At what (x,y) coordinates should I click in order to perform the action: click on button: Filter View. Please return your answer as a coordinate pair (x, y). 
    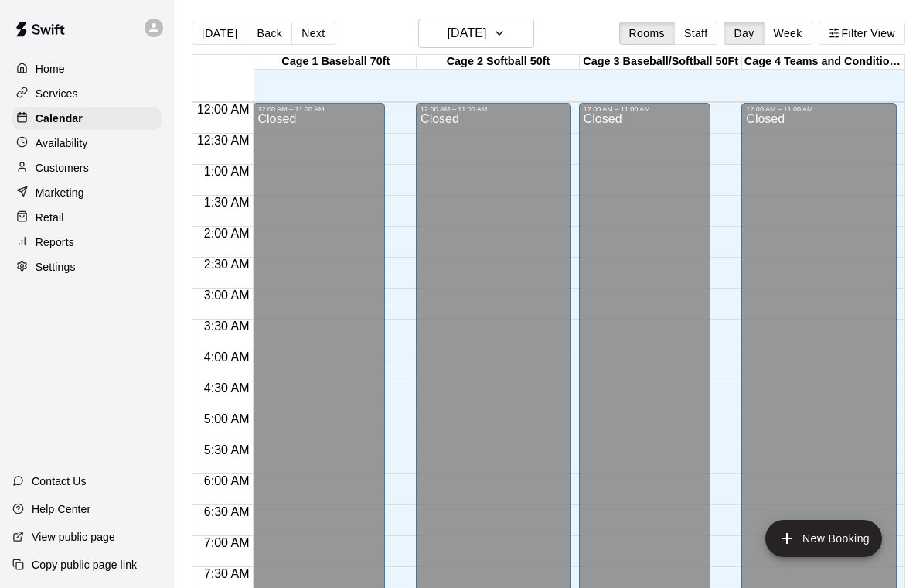
    Looking at the image, I should click on (862, 34).